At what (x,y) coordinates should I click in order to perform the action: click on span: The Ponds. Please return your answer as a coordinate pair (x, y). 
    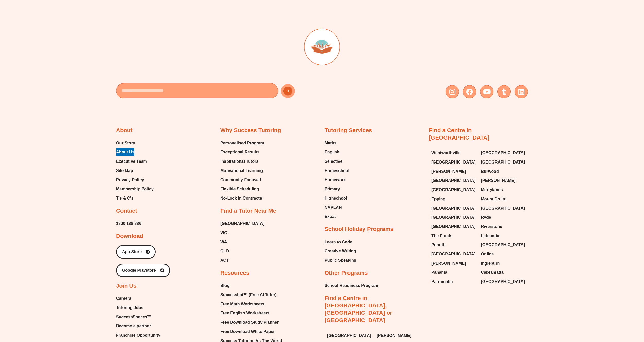
    Looking at the image, I should click on (442, 236).